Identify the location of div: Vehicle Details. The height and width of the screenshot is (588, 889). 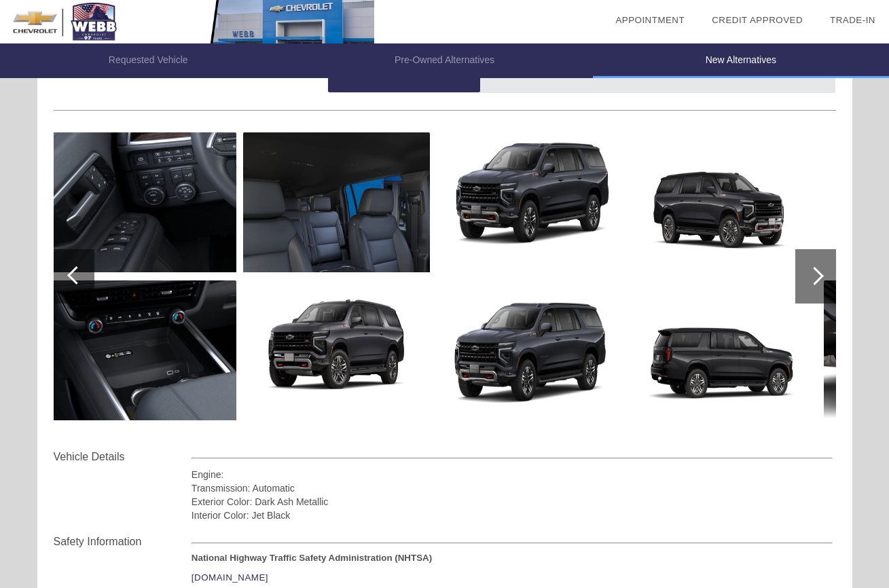
(122, 457).